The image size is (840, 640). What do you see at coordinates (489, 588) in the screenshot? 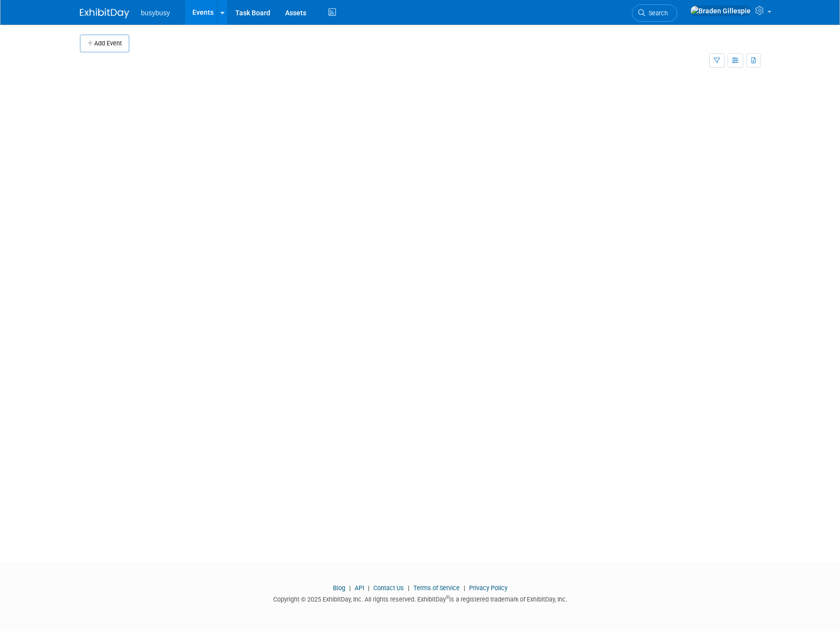
I see `a: Privacy Policy` at bounding box center [489, 588].